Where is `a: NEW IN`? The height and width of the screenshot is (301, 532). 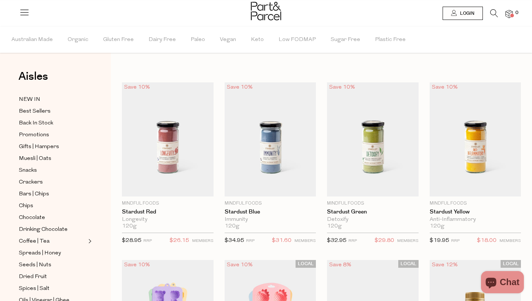
a: NEW IN is located at coordinates (52, 99).